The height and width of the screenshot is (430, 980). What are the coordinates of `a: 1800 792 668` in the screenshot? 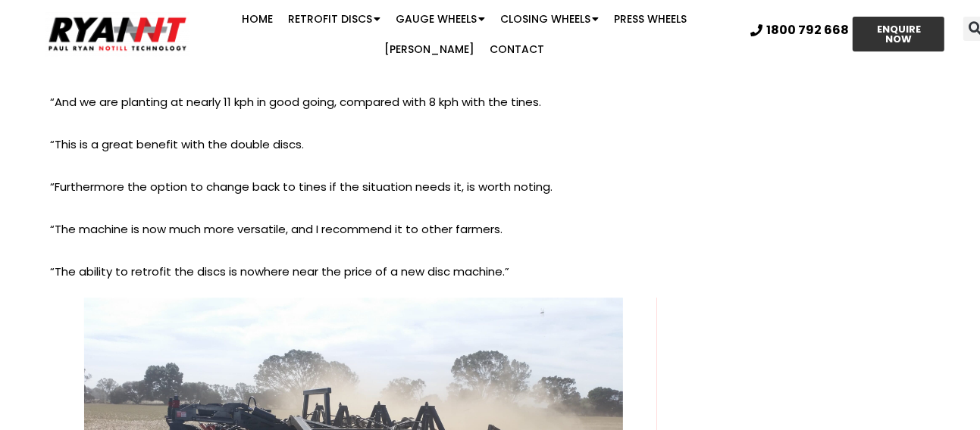 It's located at (800, 31).